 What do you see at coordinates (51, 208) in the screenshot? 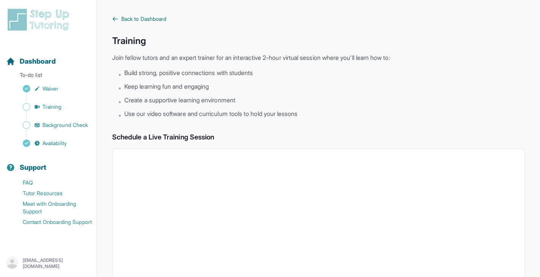
I see `a: Meet with Onboarding Support` at bounding box center [51, 208].